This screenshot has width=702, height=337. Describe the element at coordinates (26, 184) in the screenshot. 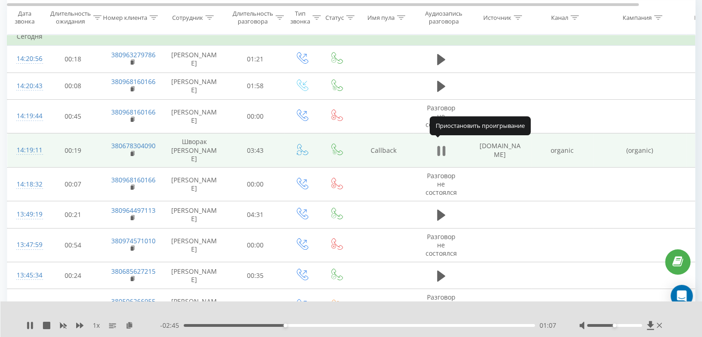

I see `div: 14:18:32` at that location.